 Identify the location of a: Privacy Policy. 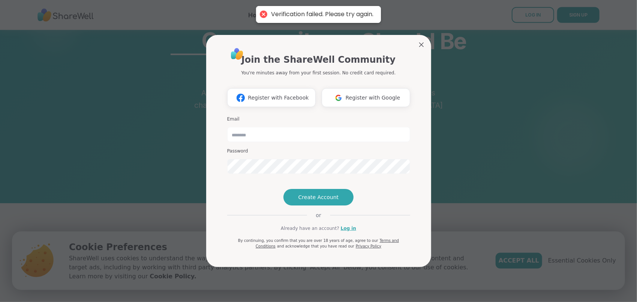
(369, 246).